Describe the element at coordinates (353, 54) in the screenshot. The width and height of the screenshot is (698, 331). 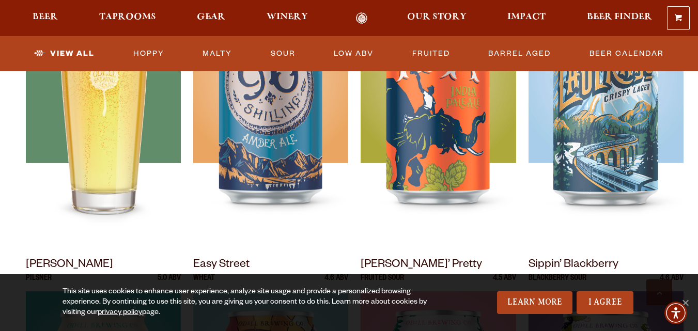
I see `a: Low ABV` at that location.